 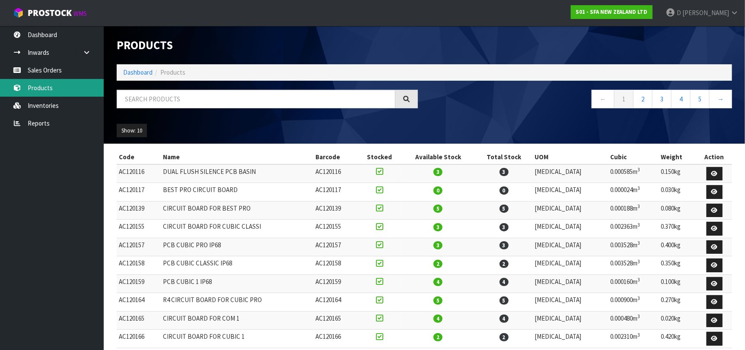 I want to click on th: Total Stock, so click(x=504, y=157).